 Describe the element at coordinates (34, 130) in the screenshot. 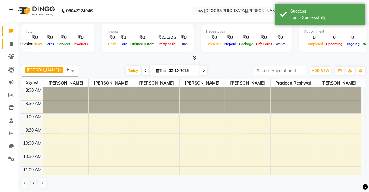

I see `div: 9:30 AM` at that location.